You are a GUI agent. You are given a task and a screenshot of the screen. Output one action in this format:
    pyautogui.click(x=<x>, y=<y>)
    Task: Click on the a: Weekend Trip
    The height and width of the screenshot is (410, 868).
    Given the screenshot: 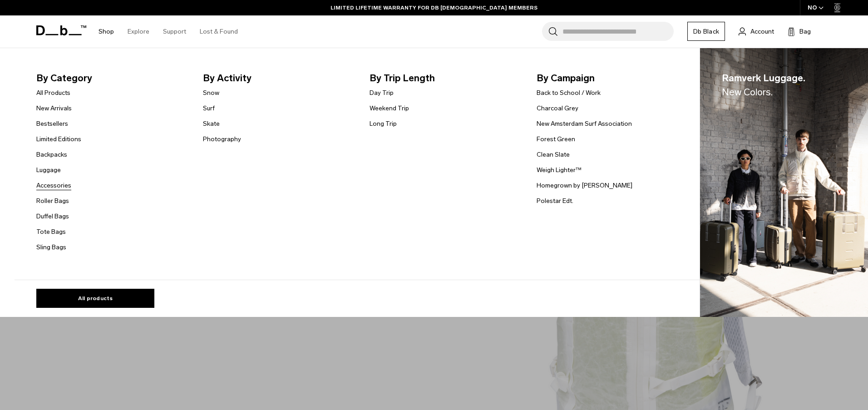 What is the action you would take?
    pyautogui.click(x=389, y=108)
    